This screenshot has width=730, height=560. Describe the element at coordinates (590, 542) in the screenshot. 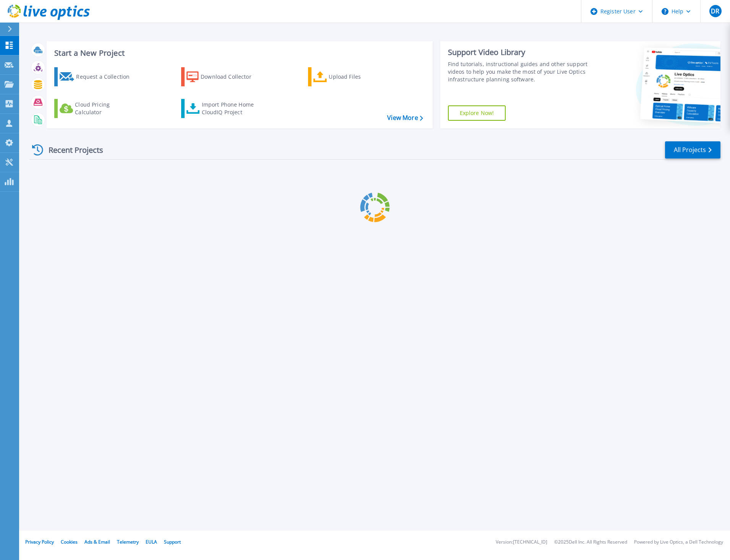

I see `li: © 2025 Dell Inc. All Rights Reserved` at that location.